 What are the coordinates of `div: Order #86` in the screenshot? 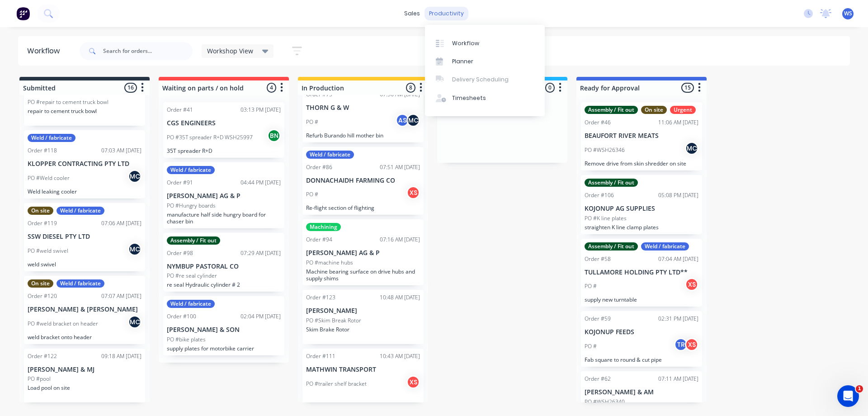 It's located at (319, 167).